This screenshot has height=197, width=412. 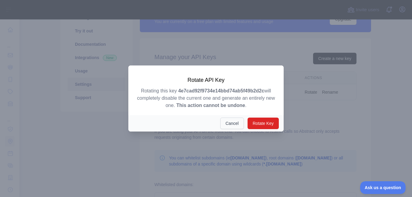 I want to click on strong: This action cannot be undone, so click(x=210, y=105).